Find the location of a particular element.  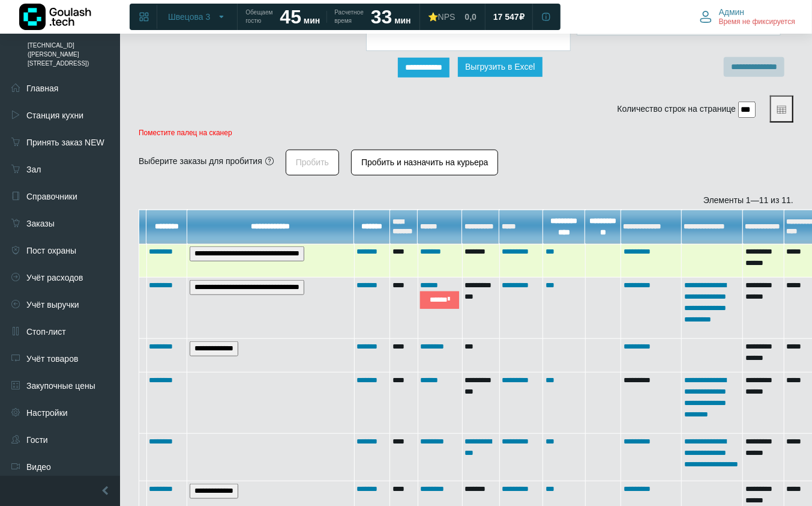

div: Выберите заказы для пробития is located at coordinates (200, 161).